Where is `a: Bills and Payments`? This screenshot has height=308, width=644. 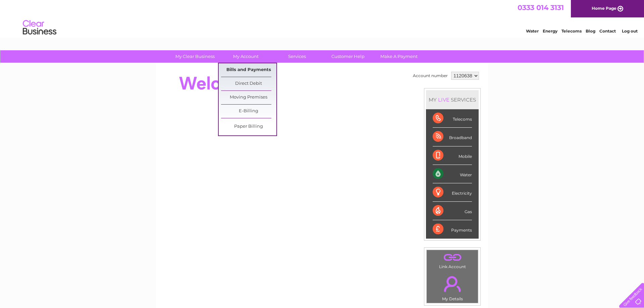 a: Bills and Payments is located at coordinates (249, 71).